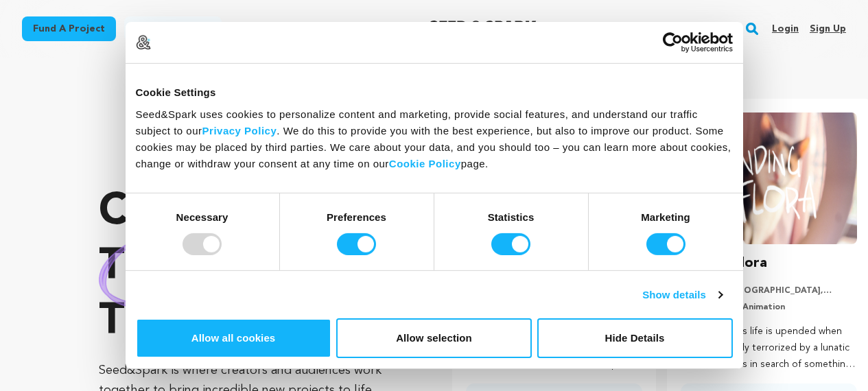 The width and height of the screenshot is (868, 391). Describe the element at coordinates (179, 267) in the screenshot. I see `img: hand sketched image` at that location.